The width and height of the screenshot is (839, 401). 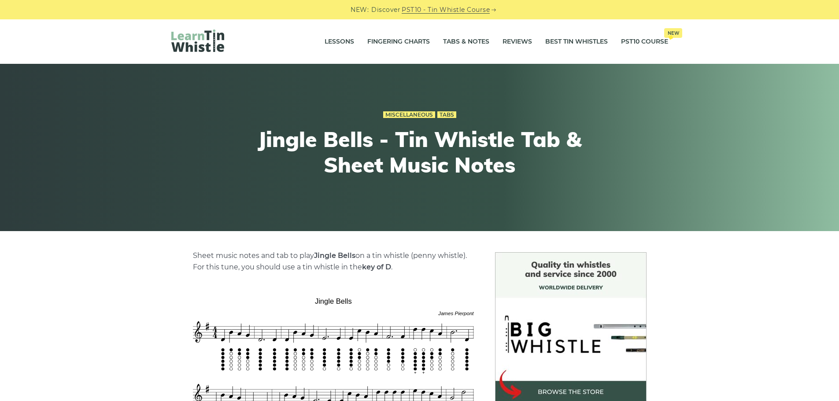 I want to click on a: Miscellaneous, so click(x=409, y=115).